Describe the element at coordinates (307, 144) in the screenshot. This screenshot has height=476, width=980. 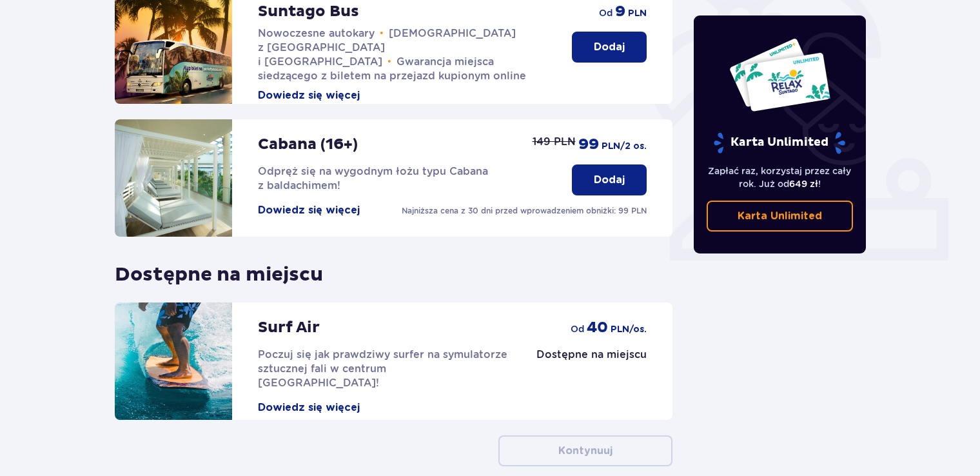
I see `p: Cabana (16+)` at that location.